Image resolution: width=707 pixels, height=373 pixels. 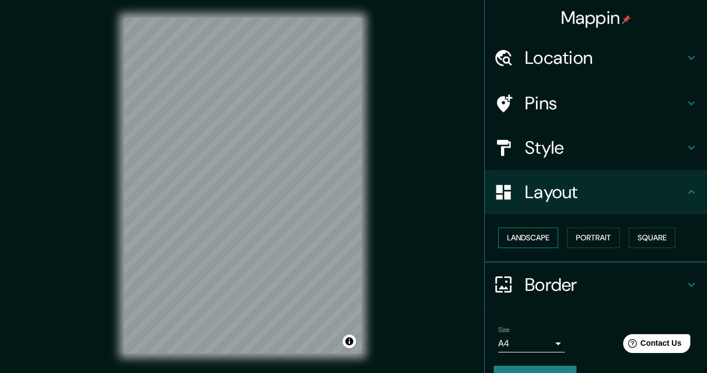 What do you see at coordinates (504, 329) in the screenshot?
I see `label: Size` at bounding box center [504, 329].